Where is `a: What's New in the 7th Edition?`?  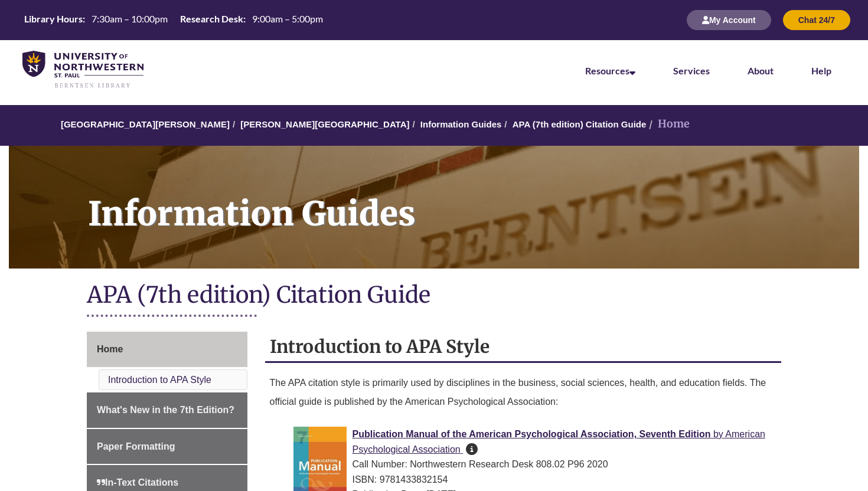
a: What's New in the 7th Edition? is located at coordinates (167, 410).